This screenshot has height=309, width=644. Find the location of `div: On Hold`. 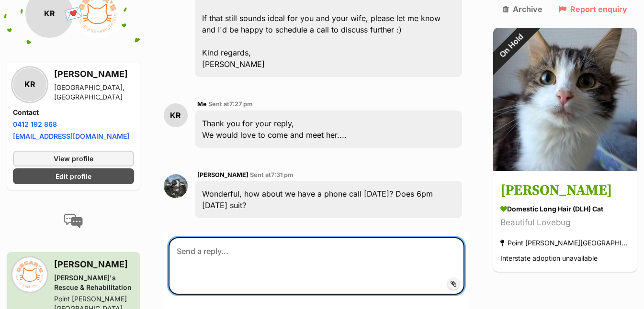

div: On Hold is located at coordinates (511, 46).